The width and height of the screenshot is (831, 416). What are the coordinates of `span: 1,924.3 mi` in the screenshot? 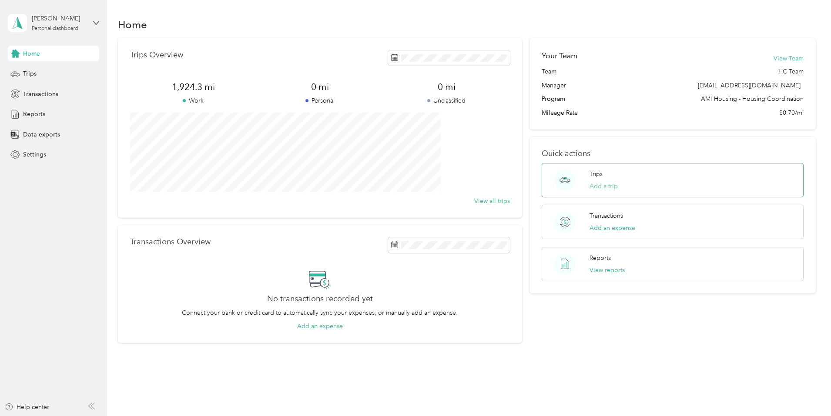 It's located at (193, 87).